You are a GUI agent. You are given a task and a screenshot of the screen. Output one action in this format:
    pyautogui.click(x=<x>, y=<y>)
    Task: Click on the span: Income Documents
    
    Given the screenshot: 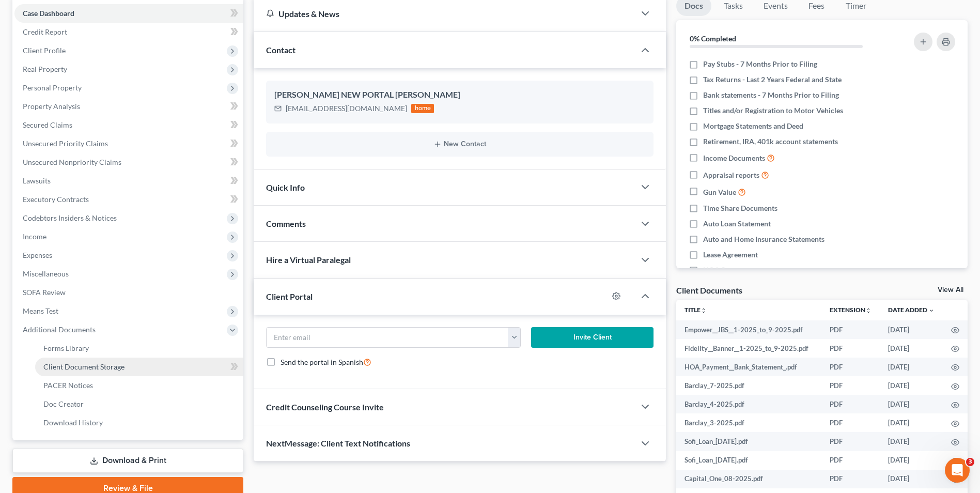 What is the action you would take?
    pyautogui.click(x=734, y=158)
    